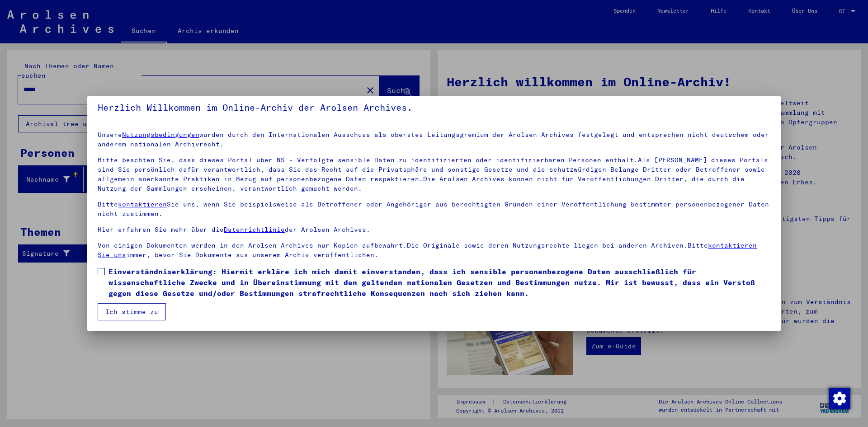  Describe the element at coordinates (254, 230) in the screenshot. I see `a: Datenrichtlinie` at that location.